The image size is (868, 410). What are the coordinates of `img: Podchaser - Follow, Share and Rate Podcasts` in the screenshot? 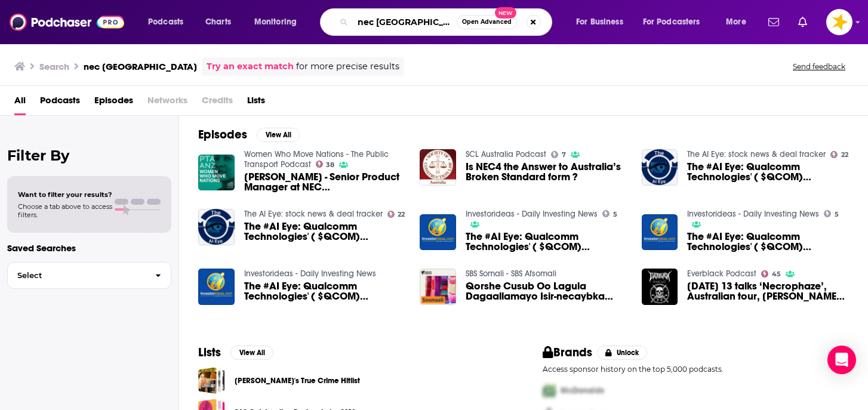 It's located at (67, 22).